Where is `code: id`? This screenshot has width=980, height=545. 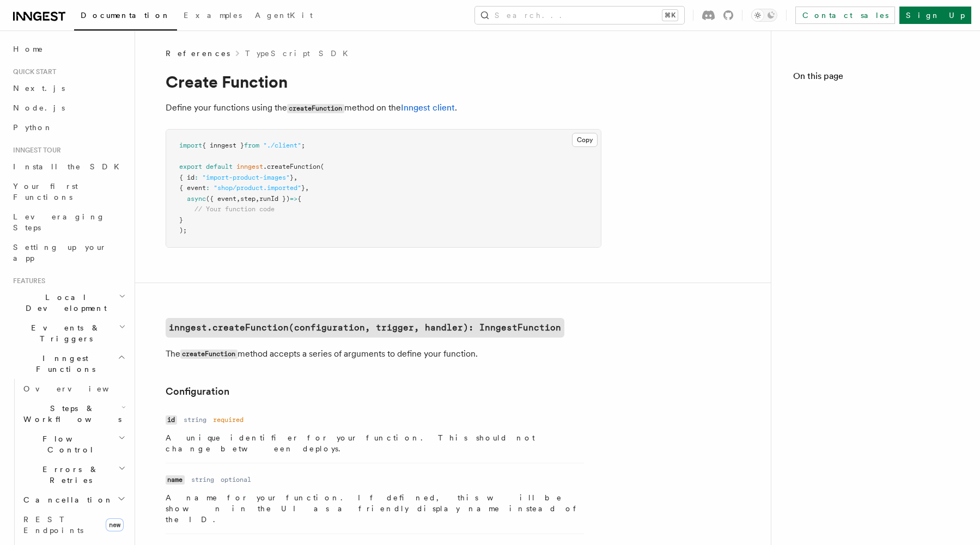
code: id is located at coordinates (170, 419).